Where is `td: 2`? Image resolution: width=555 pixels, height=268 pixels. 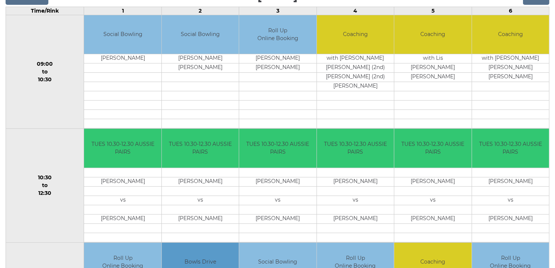
td: 2 is located at coordinates (200, 11).